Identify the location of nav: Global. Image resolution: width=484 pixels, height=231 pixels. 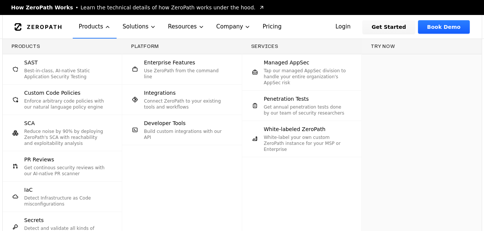
(242, 27).